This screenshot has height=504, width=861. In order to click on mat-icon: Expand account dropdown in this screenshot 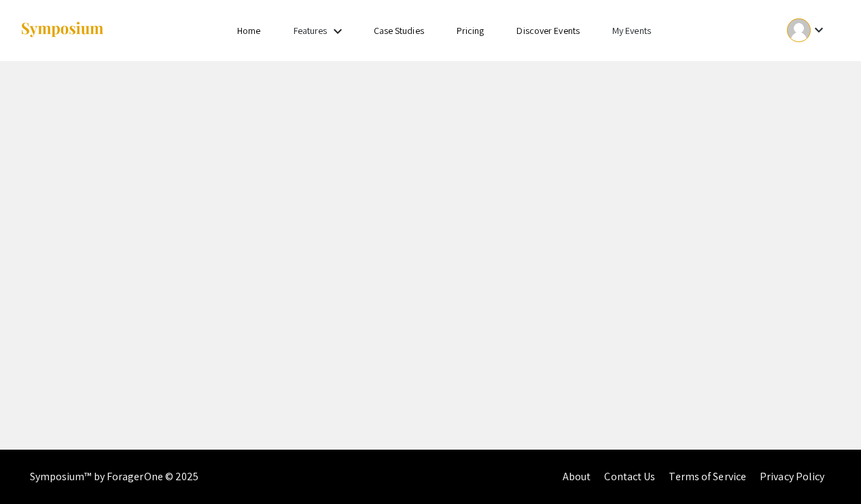, I will do `click(819, 30)`.